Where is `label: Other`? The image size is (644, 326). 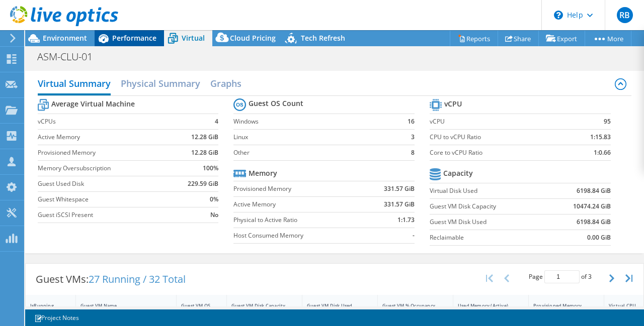 label: Other is located at coordinates (315, 153).